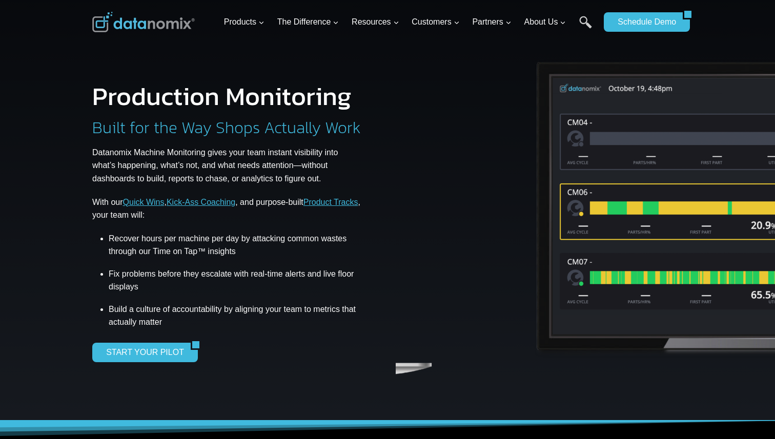 The width and height of the screenshot is (775, 439). What do you see at coordinates (545, 22) in the screenshot?
I see `span: About Us` at bounding box center [545, 22].